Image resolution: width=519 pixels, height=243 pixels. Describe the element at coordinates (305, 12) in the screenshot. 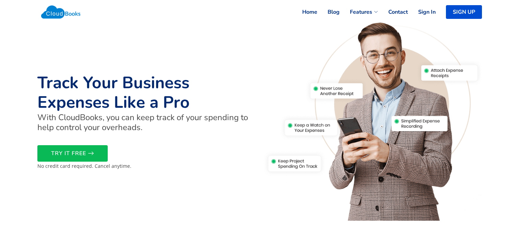

I see `a: Home` at that location.